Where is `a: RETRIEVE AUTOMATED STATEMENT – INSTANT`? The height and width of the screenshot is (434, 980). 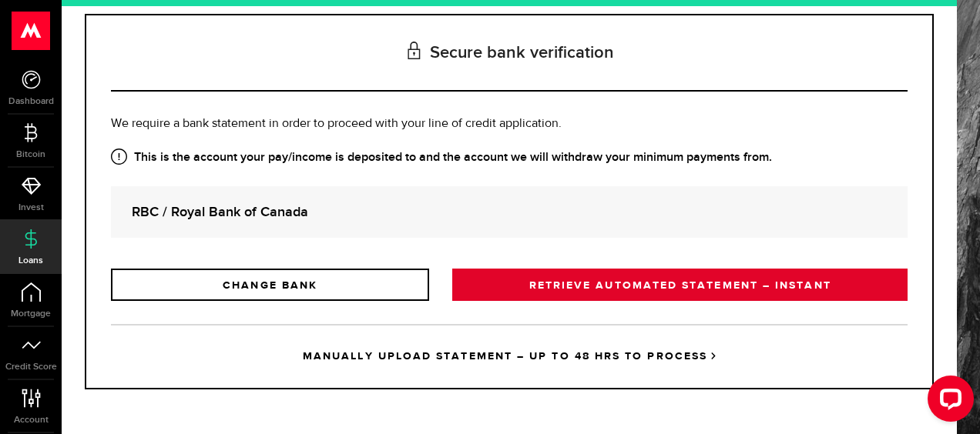
a: RETRIEVE AUTOMATED STATEMENT – INSTANT is located at coordinates (679, 285).